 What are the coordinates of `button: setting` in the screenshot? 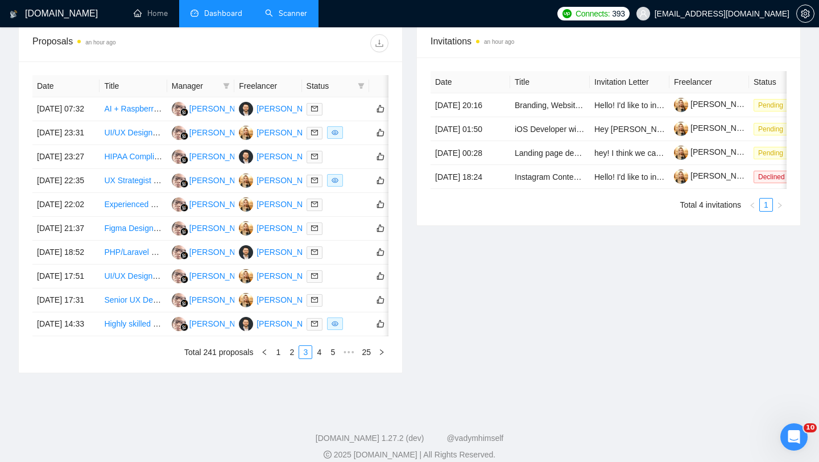 It's located at (805, 14).